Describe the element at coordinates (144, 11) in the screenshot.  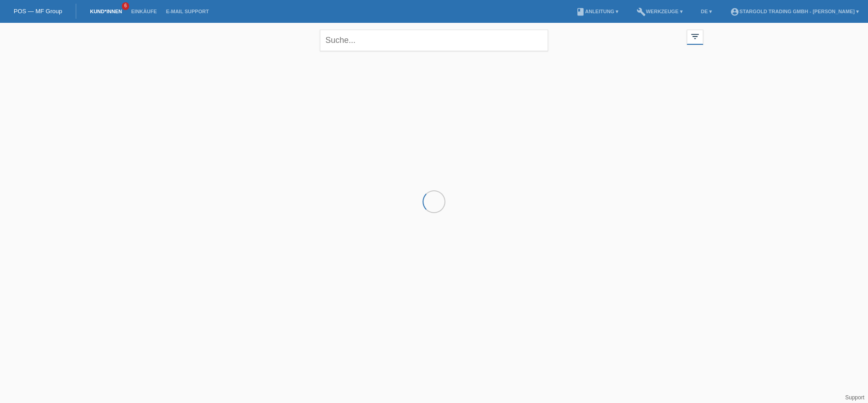
I see `a: Einkäufe` at that location.